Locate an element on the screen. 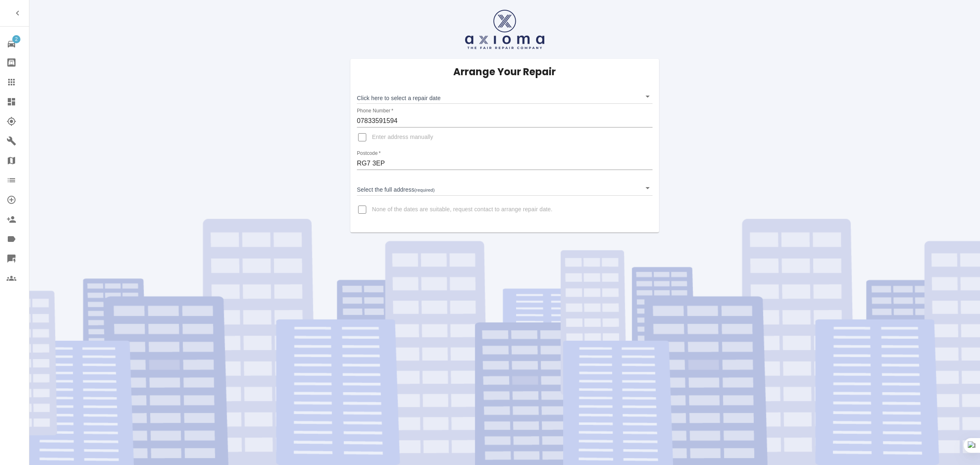  span: None of the dates are suitable, request contact to arrange repair date. is located at coordinates (463, 210).